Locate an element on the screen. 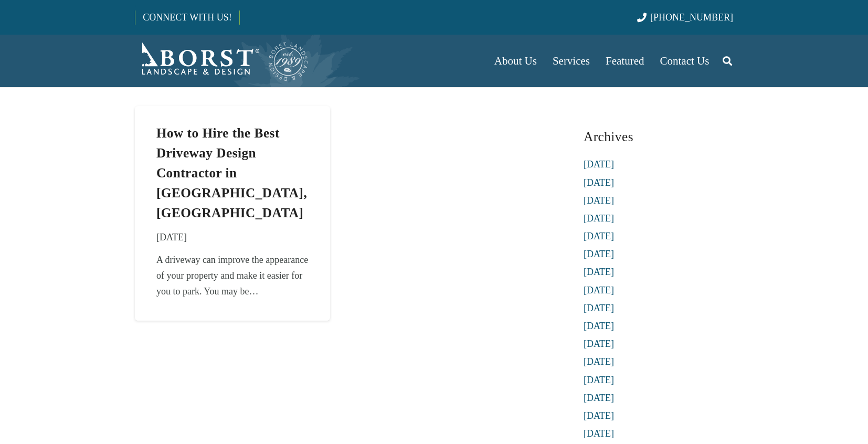  span: Featured is located at coordinates (624, 61).